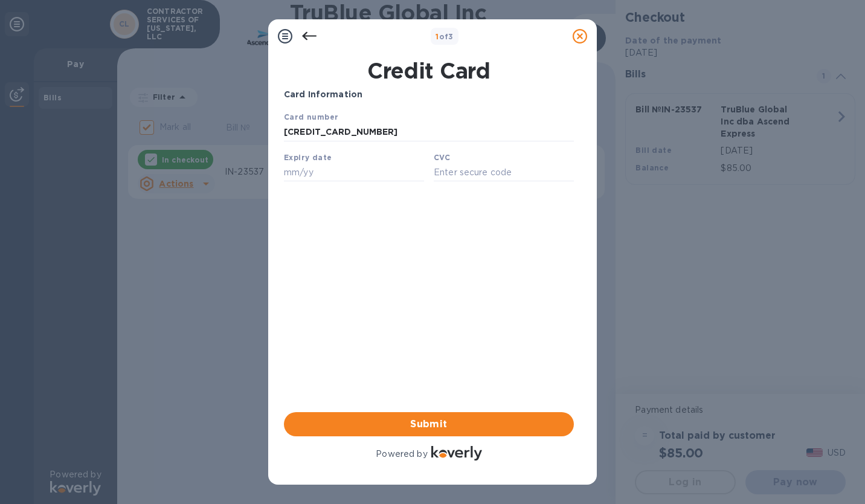  I want to click on span: 1, so click(437, 36).